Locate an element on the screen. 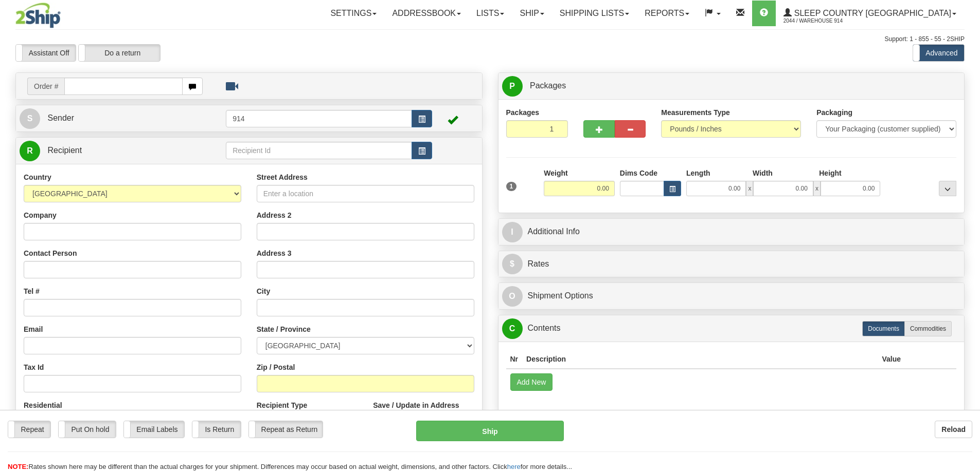 Image resolution: width=980 pixels, height=472 pixels. label: City is located at coordinates (263, 291).